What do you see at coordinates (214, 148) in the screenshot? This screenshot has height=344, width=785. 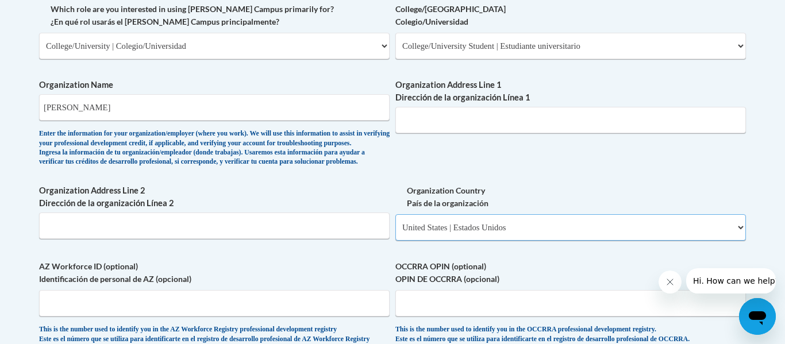 I see `div: Enter the information for your organization/employer (where you work). We will use this informati...` at bounding box center [214, 148].